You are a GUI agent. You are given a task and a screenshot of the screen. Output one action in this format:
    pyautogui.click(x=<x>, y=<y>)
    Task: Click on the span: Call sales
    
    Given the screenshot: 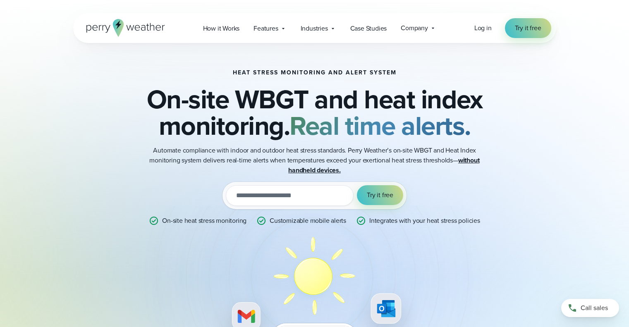 What is the action you would take?
    pyautogui.click(x=594, y=308)
    